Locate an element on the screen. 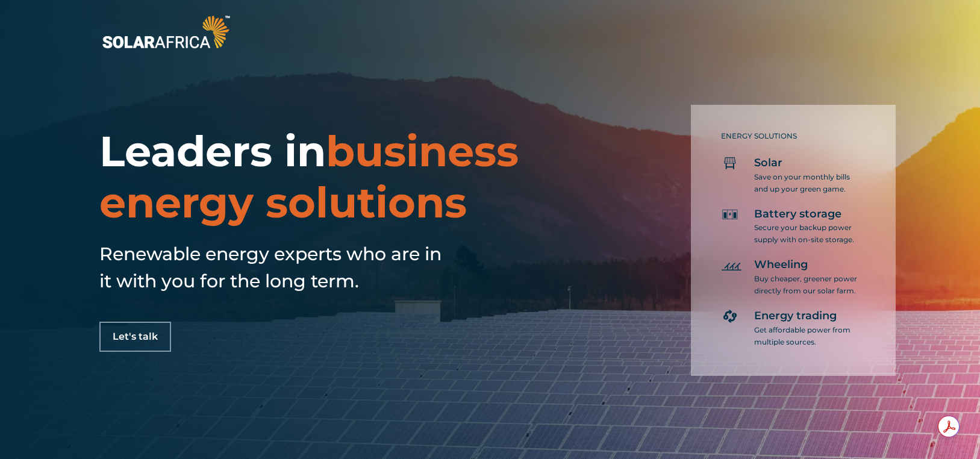 The width and height of the screenshot is (980, 459). span: Energy trading is located at coordinates (795, 316).